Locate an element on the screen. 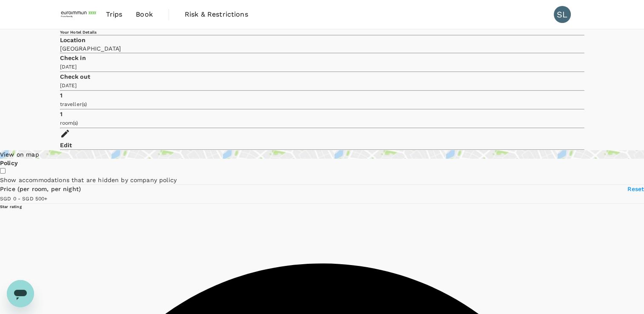 The width and height of the screenshot is (644, 314). span: room(s) is located at coordinates (69, 123).